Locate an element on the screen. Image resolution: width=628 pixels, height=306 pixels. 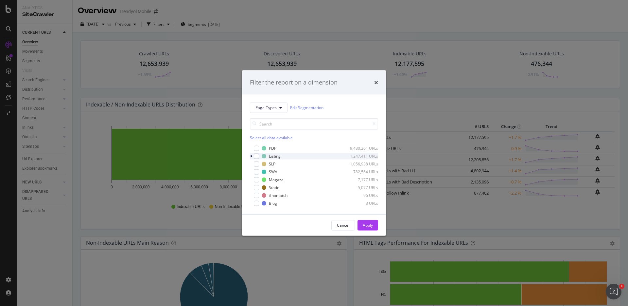
div: times is located at coordinates (376, 82).